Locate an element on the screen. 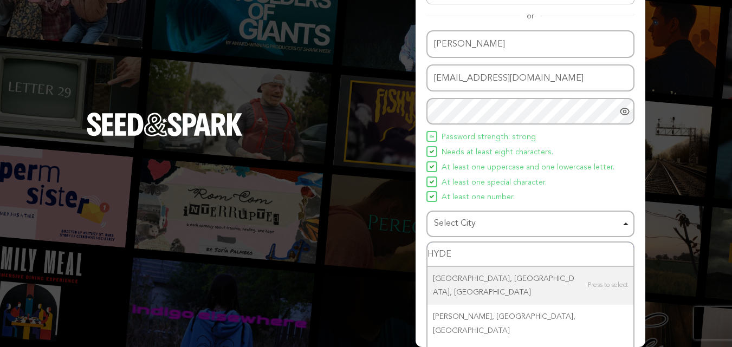  span: At least one special character. is located at coordinates (494, 183).